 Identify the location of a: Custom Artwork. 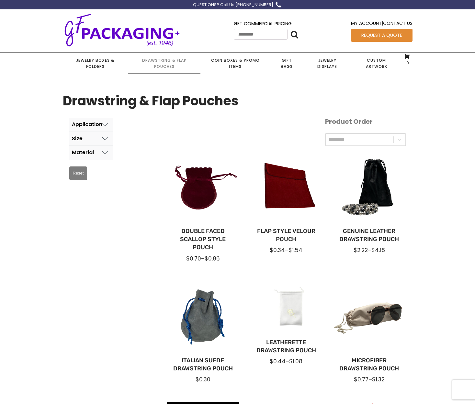
(376, 63).